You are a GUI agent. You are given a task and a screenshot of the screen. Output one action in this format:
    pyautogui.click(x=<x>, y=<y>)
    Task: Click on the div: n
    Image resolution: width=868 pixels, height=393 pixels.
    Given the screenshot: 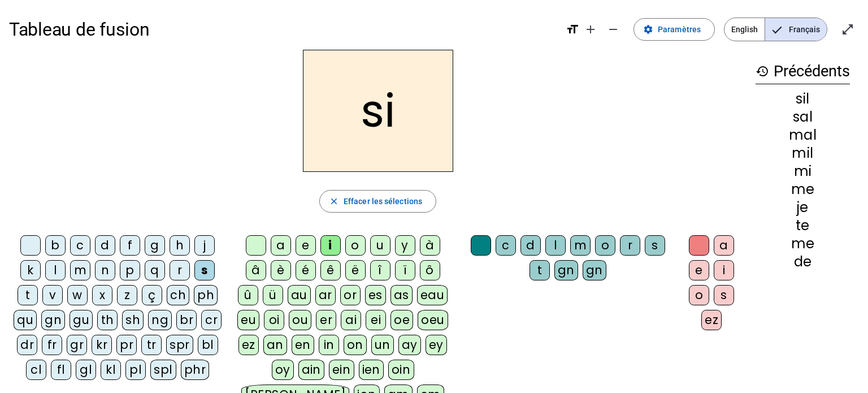 What is the action you would take?
    pyautogui.click(x=105, y=270)
    